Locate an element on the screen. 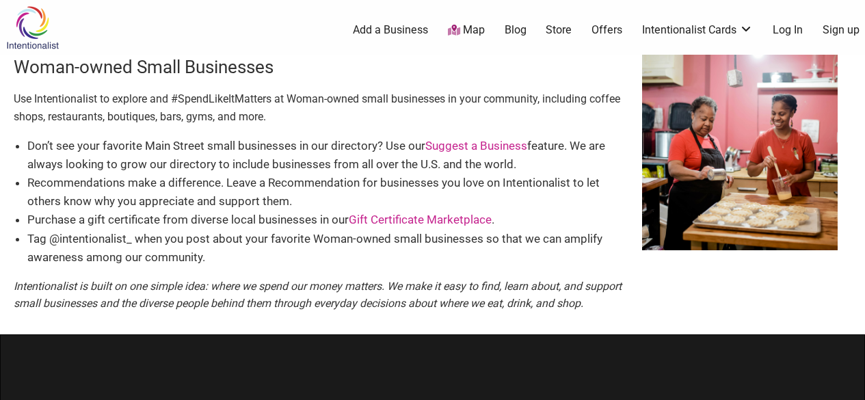  li: Tag @intentionalist_ when you post about your favorite Woman-owned small businesses so that we ca... is located at coordinates (328, 248).